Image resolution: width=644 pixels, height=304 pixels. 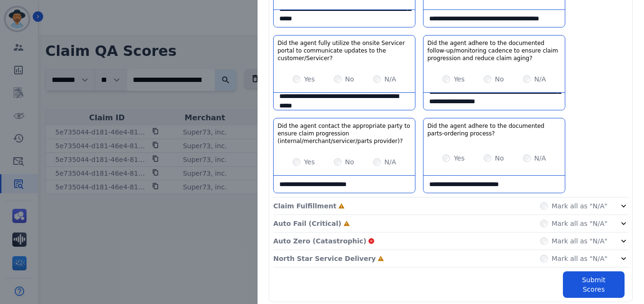 I want to click on button: Submit Scores, so click(x=593, y=285).